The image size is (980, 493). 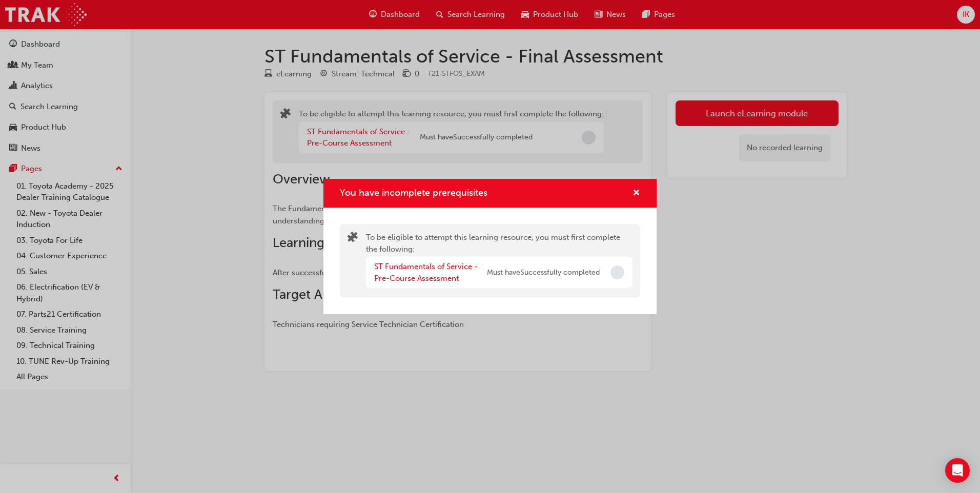 I want to click on a: ST Fundamentals of Service - Pre-Course Assessment, so click(x=426, y=272).